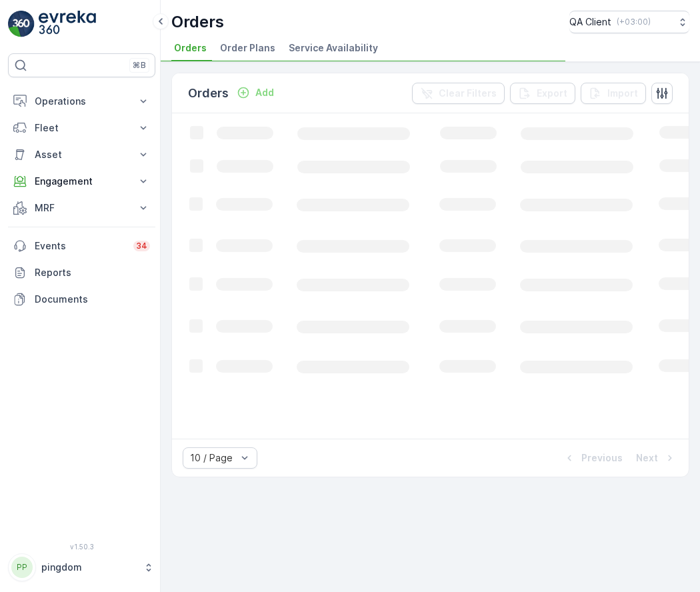 The width and height of the screenshot is (700, 592). What do you see at coordinates (613, 94) in the screenshot?
I see `button: Import` at bounding box center [613, 94].